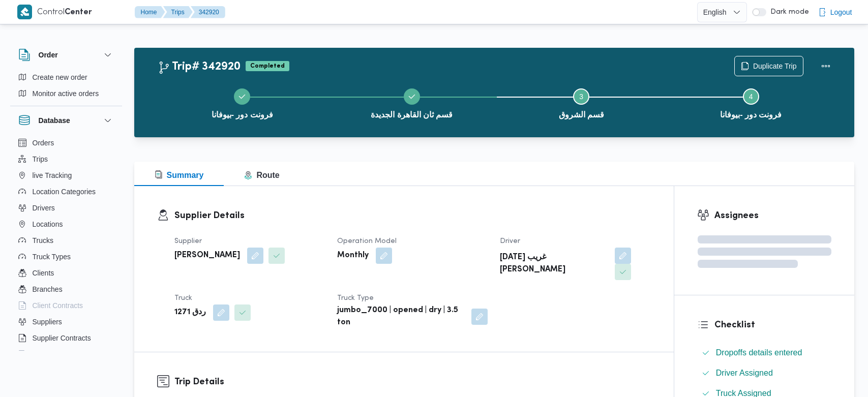  What do you see at coordinates (759, 353) in the screenshot?
I see `span: Dropoffs details entered` at bounding box center [759, 353].